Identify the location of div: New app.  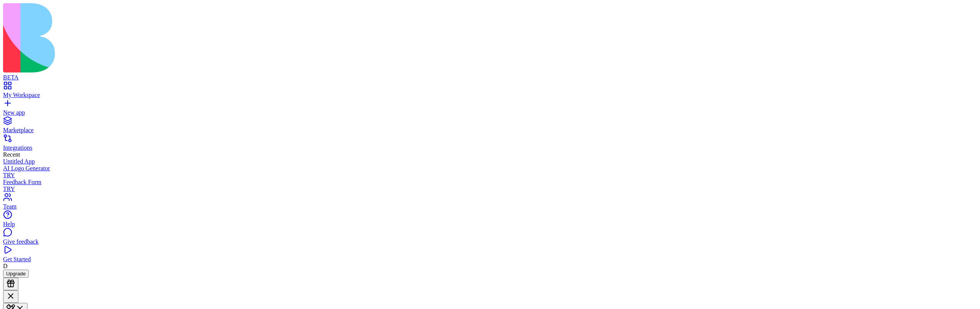
(490, 113).